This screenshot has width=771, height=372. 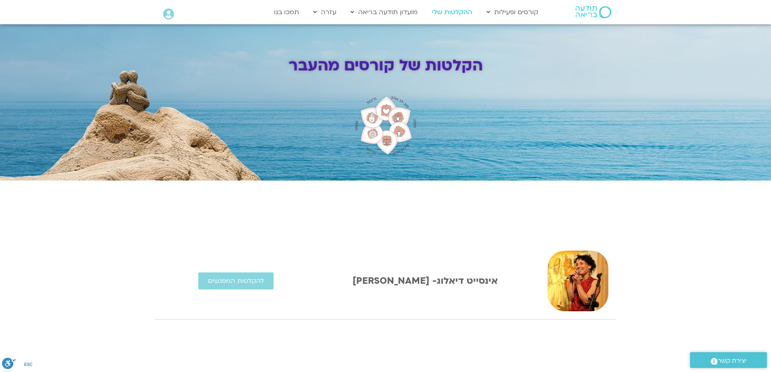 I want to click on a: עזרה, so click(x=324, y=12).